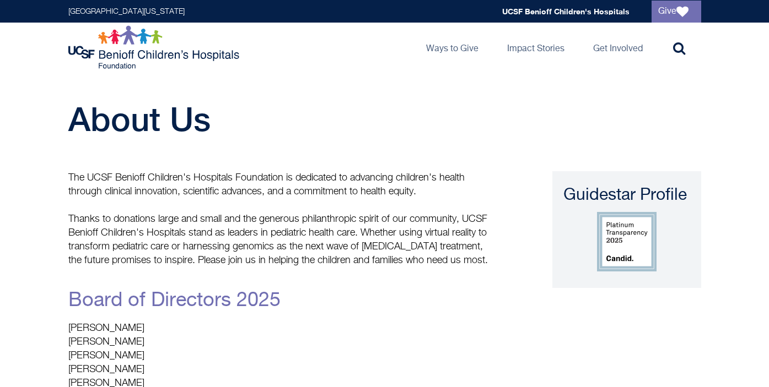  Describe the element at coordinates (280, 240) in the screenshot. I see `p: Thanks to donations large and small and the generous philanthropic spirit of our community, UCSF ...` at that location.